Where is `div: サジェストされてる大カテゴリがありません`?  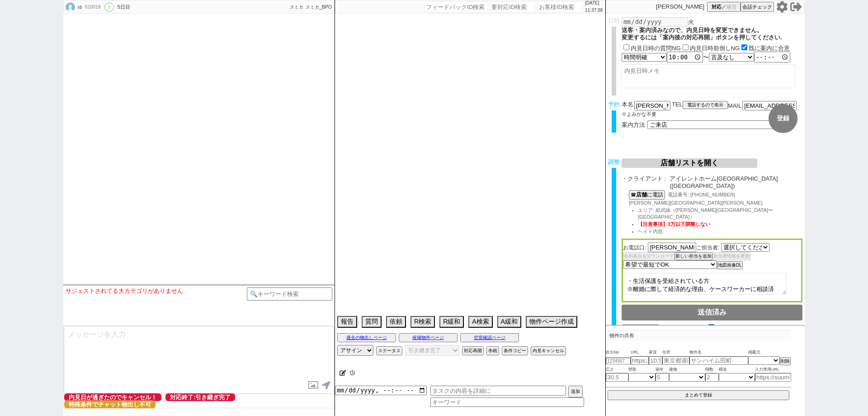 div: サジェストされてる大カテゴリがありません is located at coordinates (156, 291).